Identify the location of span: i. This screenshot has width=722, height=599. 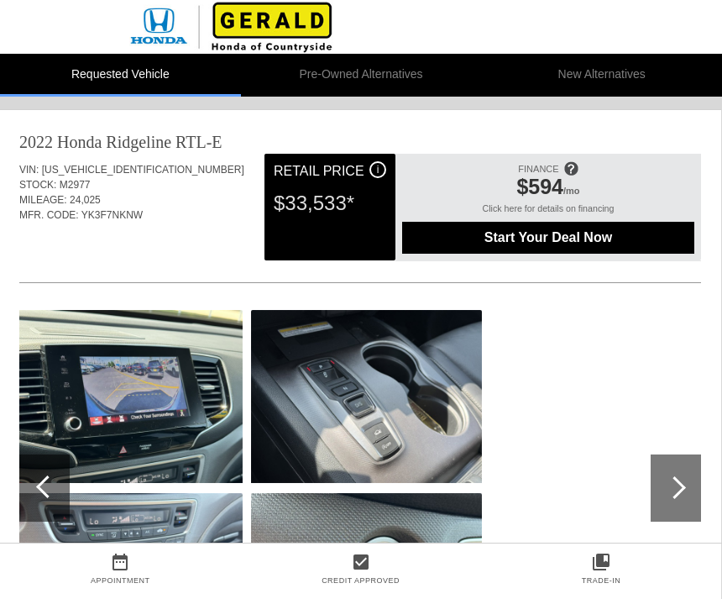
(378, 170).